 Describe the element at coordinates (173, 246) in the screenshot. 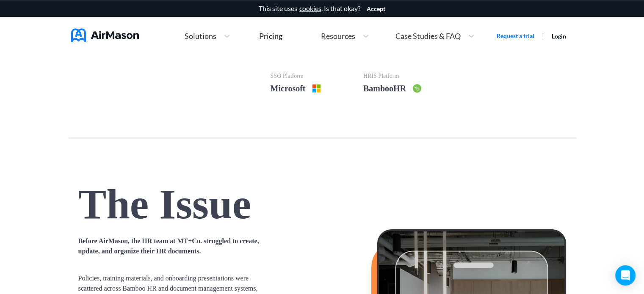

I see `b: Before AirMason, the HR team at MT+Co. struggled to create, update, and organize their HR documents.` at that location.